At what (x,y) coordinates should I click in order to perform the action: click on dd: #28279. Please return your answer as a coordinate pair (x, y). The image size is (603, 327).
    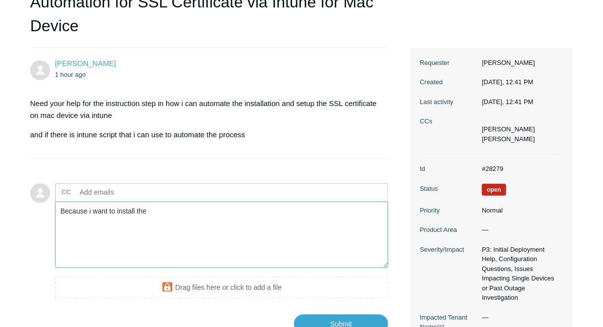
    Looking at the image, I should click on (520, 169).